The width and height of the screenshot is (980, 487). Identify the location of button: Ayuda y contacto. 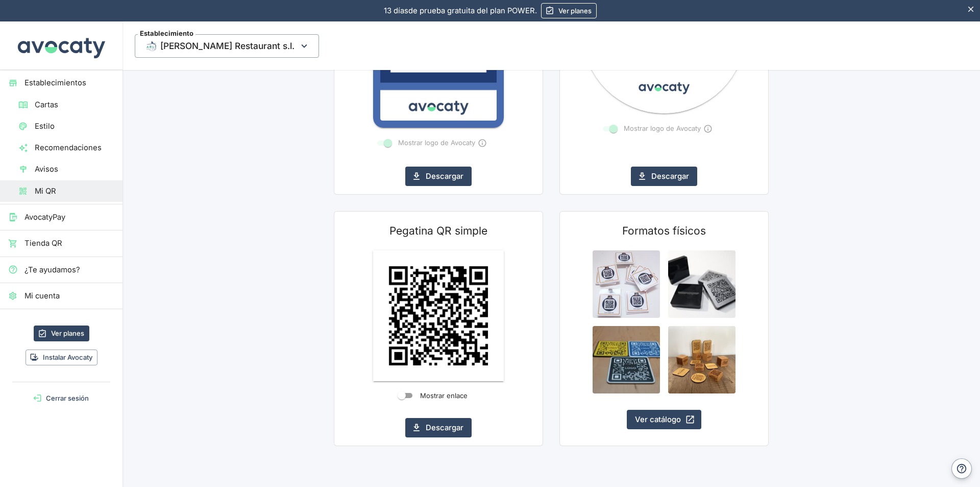
(962, 468).